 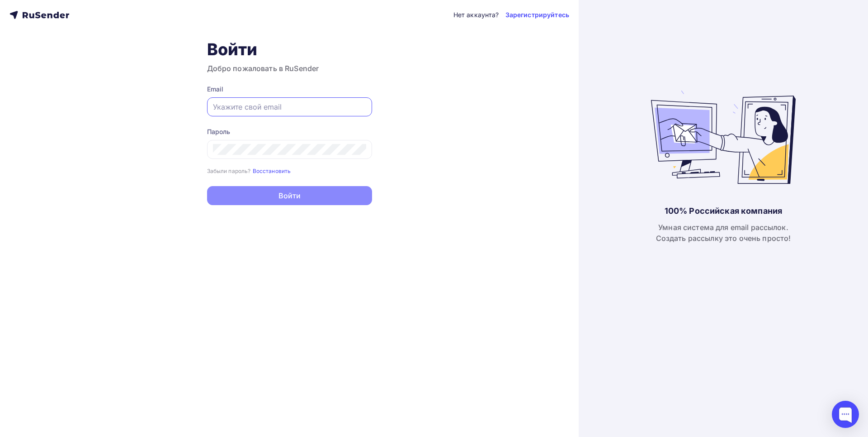 I want to click on h1: Войти, so click(x=289, y=49).